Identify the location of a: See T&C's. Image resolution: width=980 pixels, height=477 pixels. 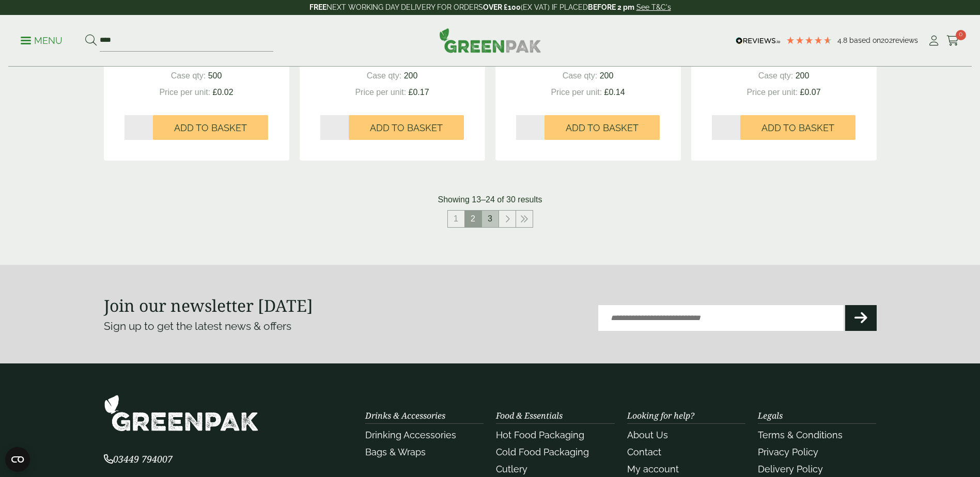
(653, 7).